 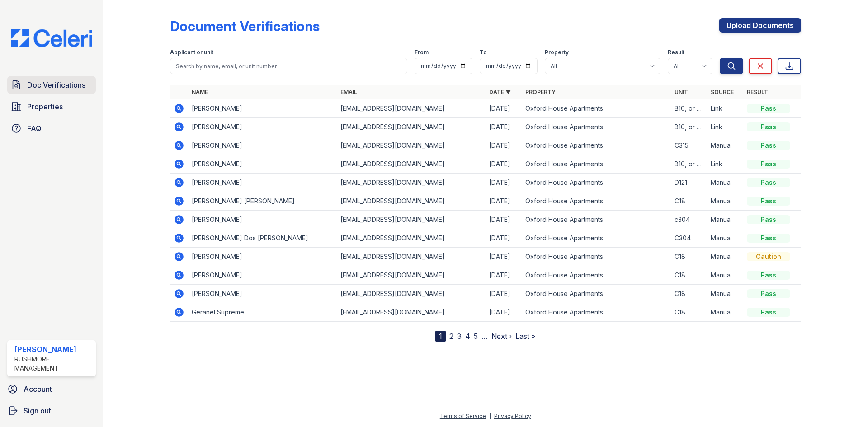 I want to click on a: Email, so click(x=349, y=92).